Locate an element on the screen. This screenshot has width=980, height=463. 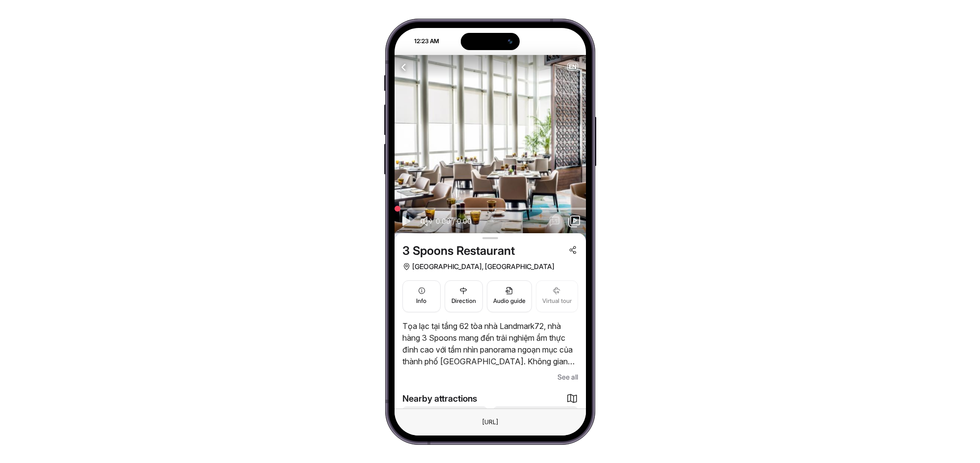
span: Nearby attractions is located at coordinates (440, 399).